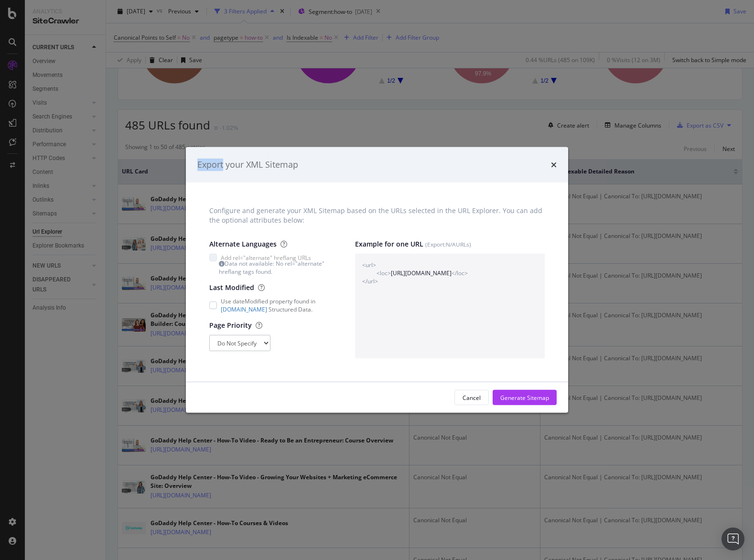  I want to click on span: Add rel="alternate" hreflang URLs, so click(266, 258).